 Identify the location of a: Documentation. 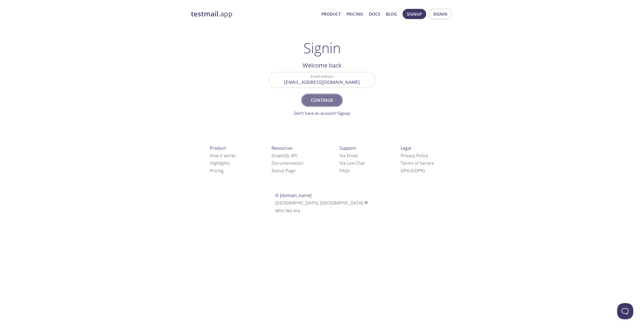
(287, 163).